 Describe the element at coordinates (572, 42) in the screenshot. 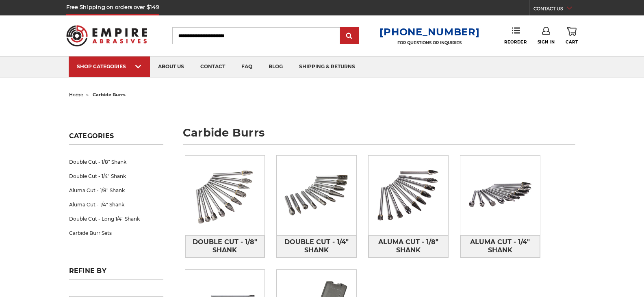

I see `span: Cart` at that location.